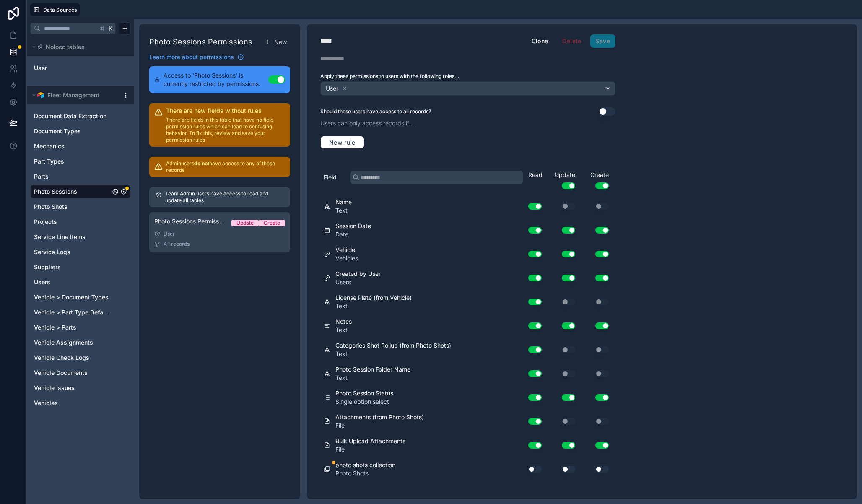 The height and width of the screenshot is (504, 862). Describe the element at coordinates (72, 403) in the screenshot. I see `a: Vehicles` at that location.